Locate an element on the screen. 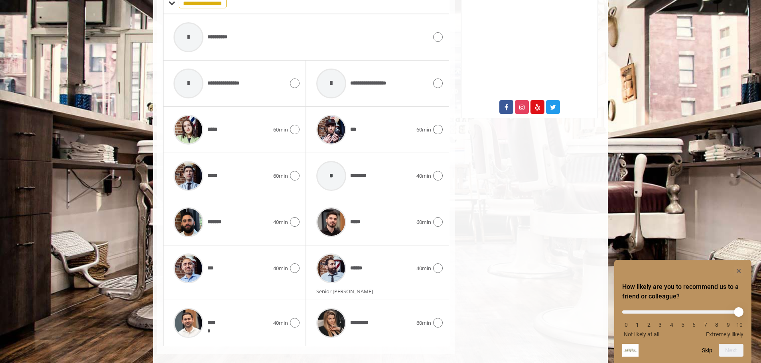 The width and height of the screenshot is (761, 363). li: 3 is located at coordinates (660, 325).